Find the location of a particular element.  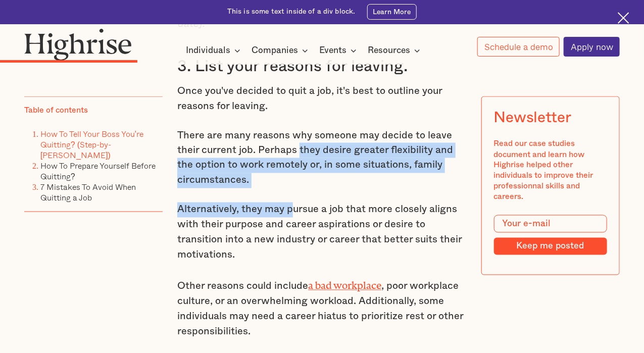

img: Cross icon is located at coordinates (623, 18).